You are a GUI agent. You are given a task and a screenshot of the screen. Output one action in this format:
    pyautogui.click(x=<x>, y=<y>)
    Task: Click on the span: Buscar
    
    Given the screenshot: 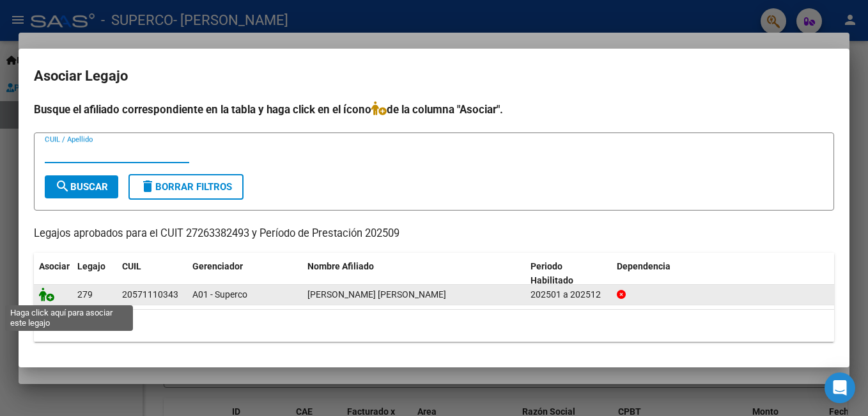 What is the action you would take?
    pyautogui.click(x=81, y=187)
    